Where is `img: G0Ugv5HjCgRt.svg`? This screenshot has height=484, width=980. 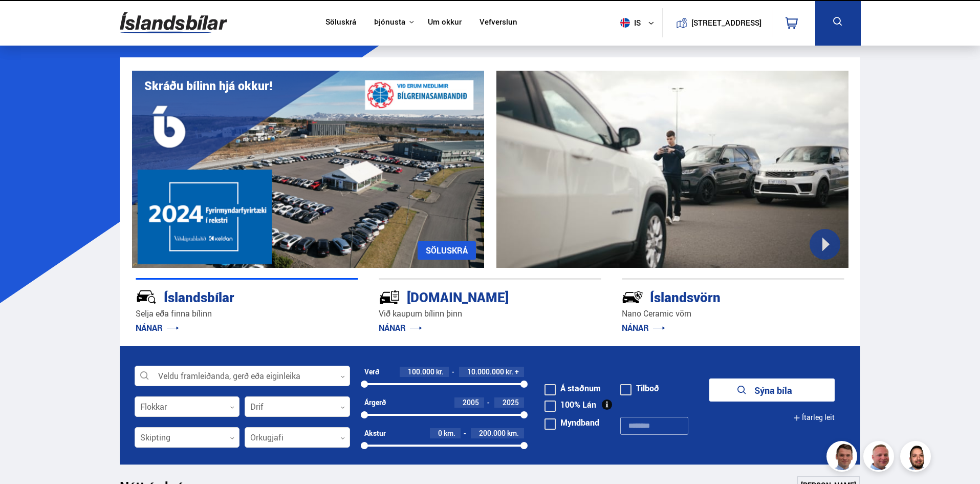
img: G0Ugv5HjCgRt.svg is located at coordinates (174, 22).